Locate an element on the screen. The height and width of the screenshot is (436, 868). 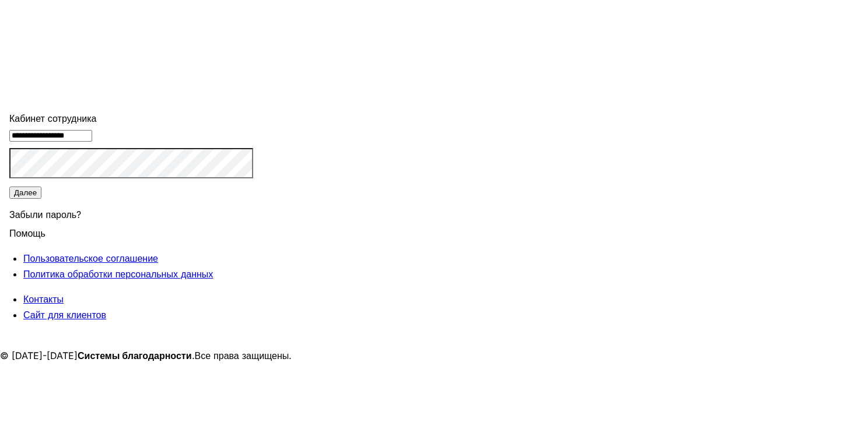
div: Забыли пароль? is located at coordinates (131, 213).